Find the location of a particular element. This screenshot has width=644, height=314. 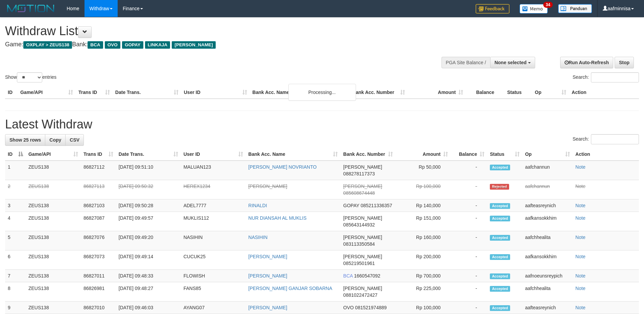

td: AYANG07 is located at coordinates (213, 307).